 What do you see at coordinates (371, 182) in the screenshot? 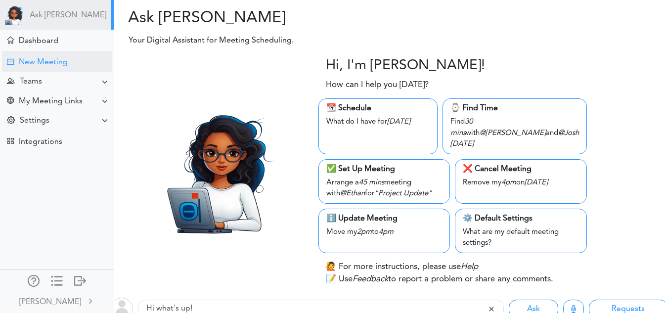
I see `i: 45 mins` at bounding box center [371, 182].